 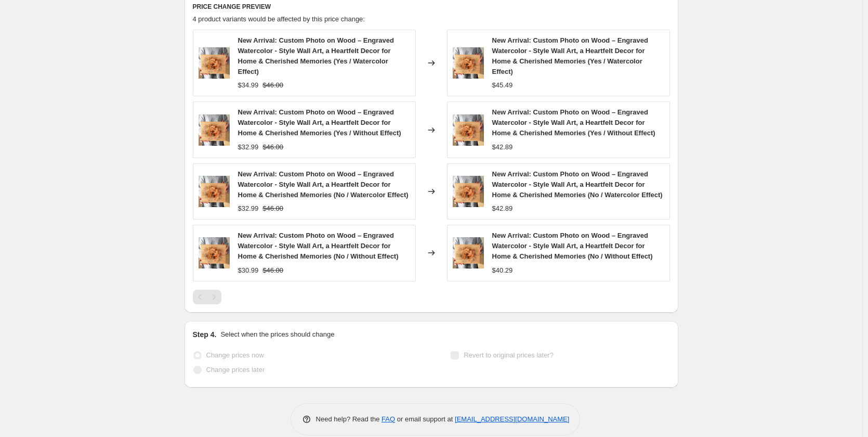 I want to click on h2: Step 4., so click(x=205, y=334).